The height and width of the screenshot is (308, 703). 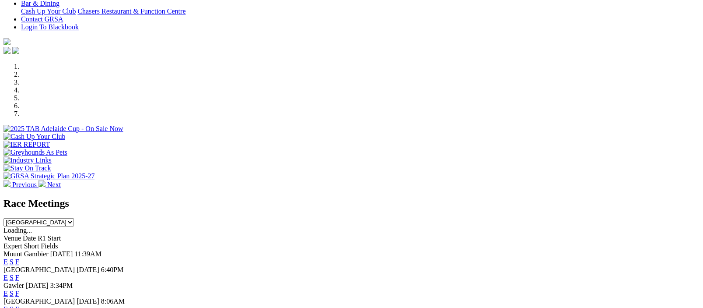 What do you see at coordinates (62, 285) in the screenshot?
I see `span: 3:34PM` at bounding box center [62, 285].